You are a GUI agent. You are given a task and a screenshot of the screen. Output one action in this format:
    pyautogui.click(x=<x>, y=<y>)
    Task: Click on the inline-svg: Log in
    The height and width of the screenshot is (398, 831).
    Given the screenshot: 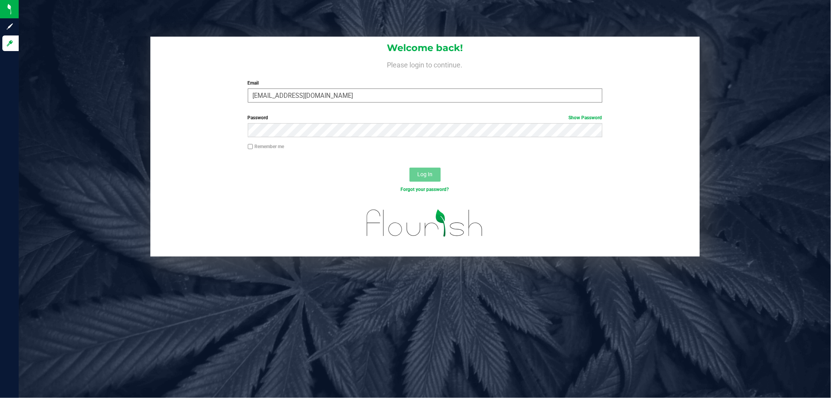 What is the action you would take?
    pyautogui.click(x=10, y=43)
    